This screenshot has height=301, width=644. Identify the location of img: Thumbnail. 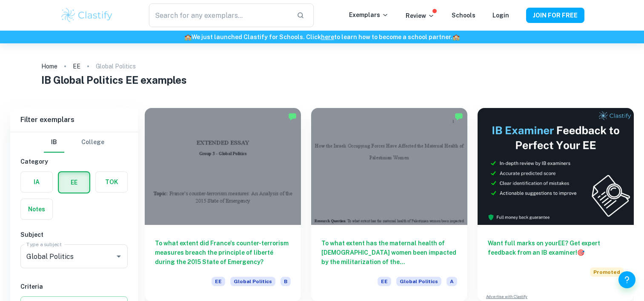
(555, 166).